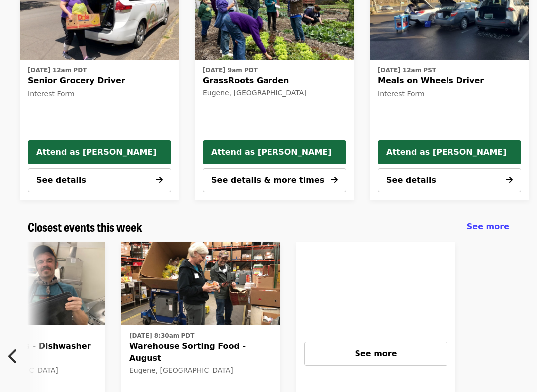 This screenshot has width=537, height=392. I want to click on span: Meals on Wheels Driver, so click(449, 81).